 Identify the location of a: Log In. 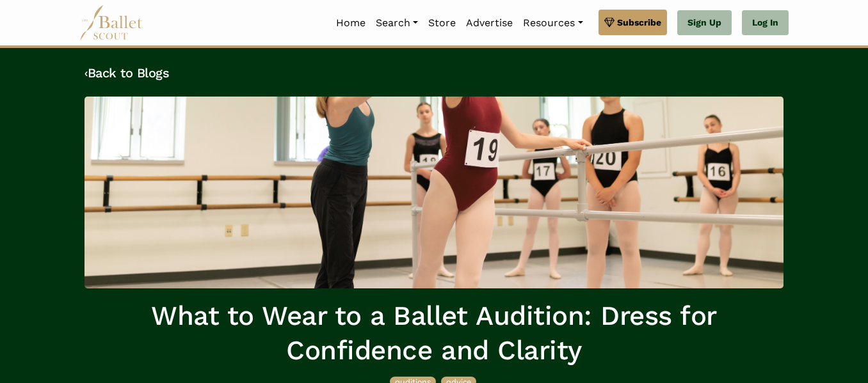
(765, 23).